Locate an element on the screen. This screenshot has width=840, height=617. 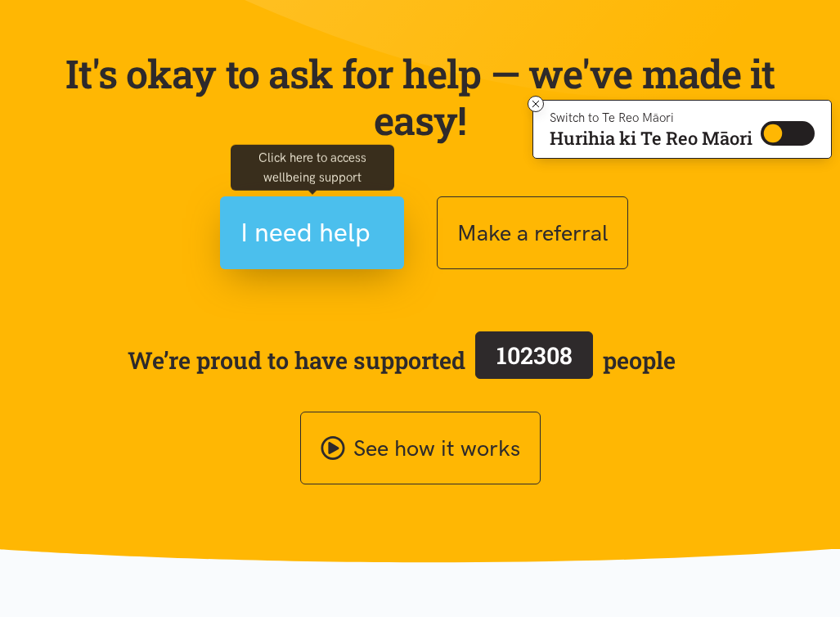
a: See how it works is located at coordinates (420, 447).